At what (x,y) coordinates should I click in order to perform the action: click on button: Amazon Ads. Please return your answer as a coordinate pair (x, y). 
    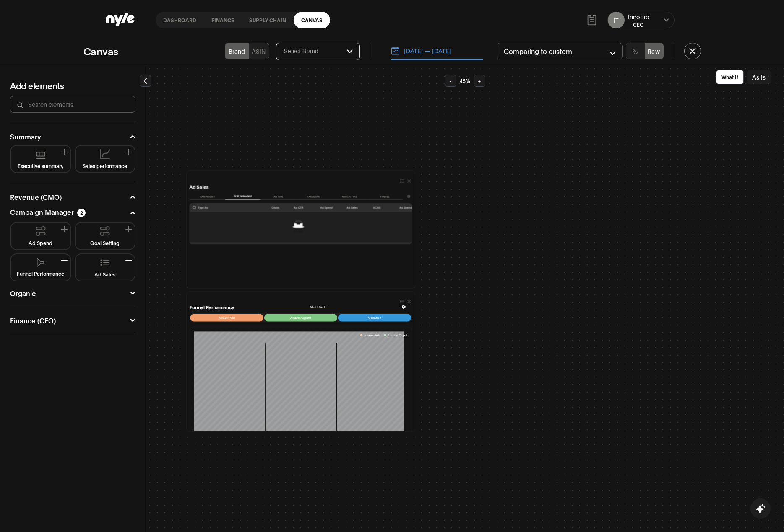
    Looking at the image, I should click on (227, 317).